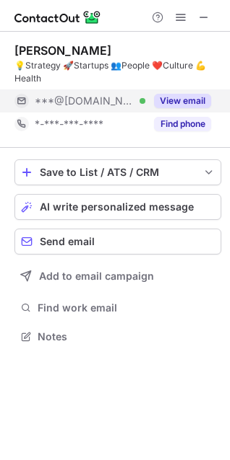 The image size is (230, 460). What do you see at coordinates (126, 308) in the screenshot?
I see `span: Find work email` at bounding box center [126, 308].